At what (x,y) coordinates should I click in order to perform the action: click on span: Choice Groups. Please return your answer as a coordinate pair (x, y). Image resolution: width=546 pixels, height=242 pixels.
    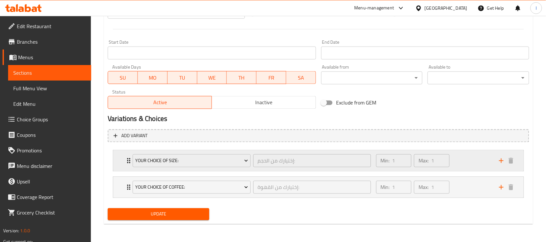
    Looking at the image, I should click on (51, 119).